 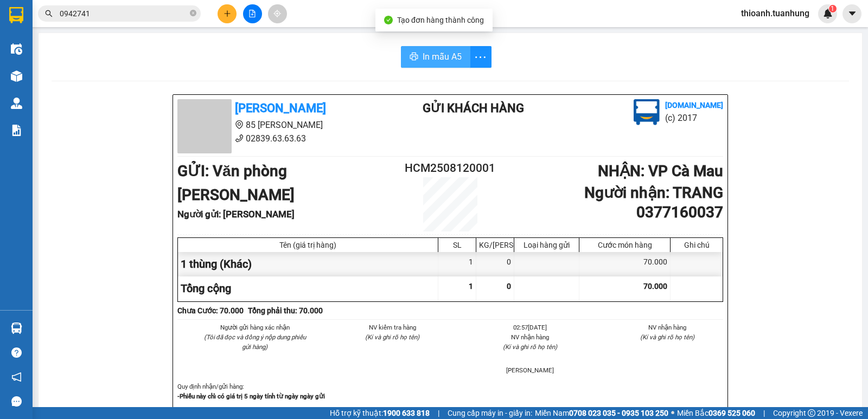 I want to click on span: thioanh.tuanhung, so click(x=775, y=13).